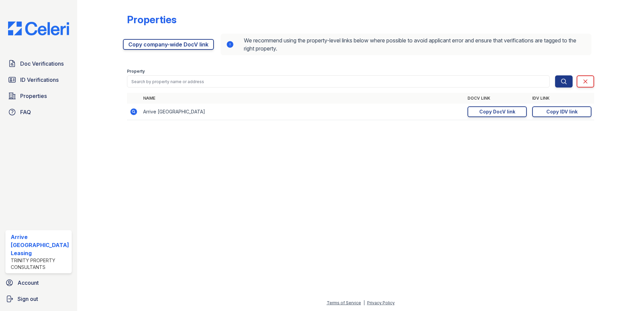 This screenshot has height=311, width=644. Describe the element at coordinates (339, 81) in the screenshot. I see `input: Search by property name or address` at that location.